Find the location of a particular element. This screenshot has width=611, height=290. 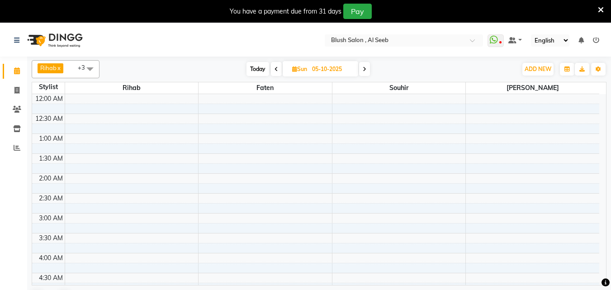

div: 3:00 AM is located at coordinates (51, 218).